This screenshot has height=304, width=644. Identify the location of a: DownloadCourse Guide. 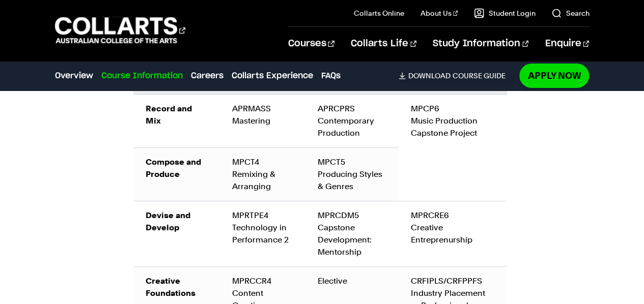
(456, 76).